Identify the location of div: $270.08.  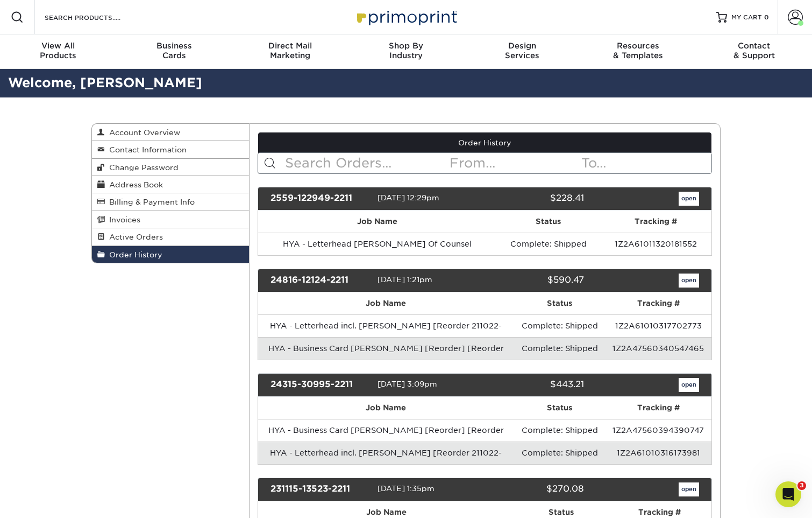
(534, 489).